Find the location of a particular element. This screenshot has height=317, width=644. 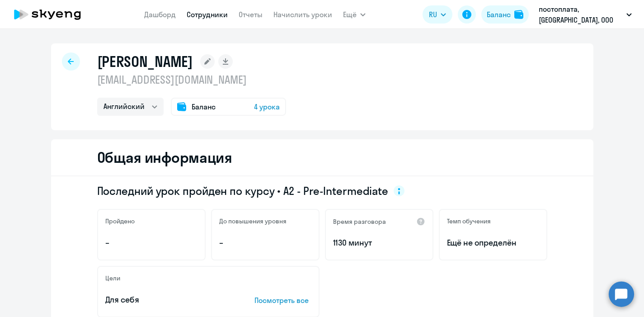

button: RU is located at coordinates (437, 14).